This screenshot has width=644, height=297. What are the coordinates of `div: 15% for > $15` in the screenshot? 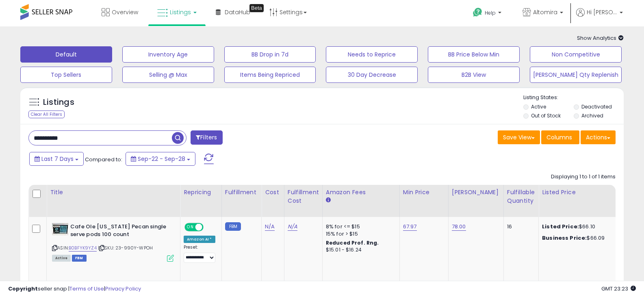 It's located at (360, 234).